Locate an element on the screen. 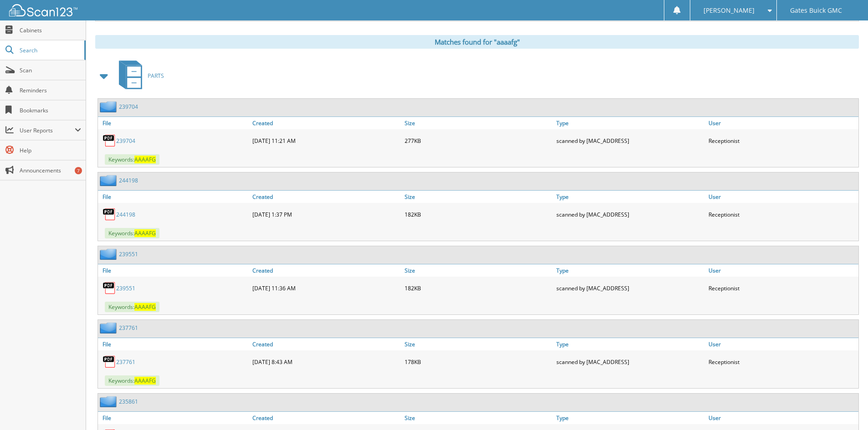  a: 235861 is located at coordinates (128, 401).